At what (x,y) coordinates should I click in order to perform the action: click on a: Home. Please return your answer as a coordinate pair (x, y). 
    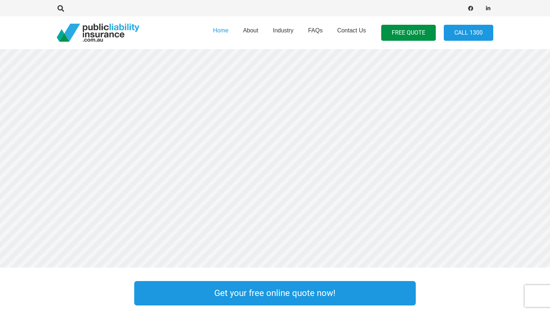
    Looking at the image, I should click on (220, 33).